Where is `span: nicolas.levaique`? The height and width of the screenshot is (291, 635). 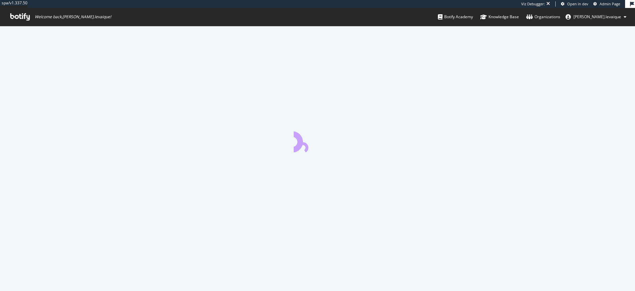 span: nicolas.levaique is located at coordinates (598, 17).